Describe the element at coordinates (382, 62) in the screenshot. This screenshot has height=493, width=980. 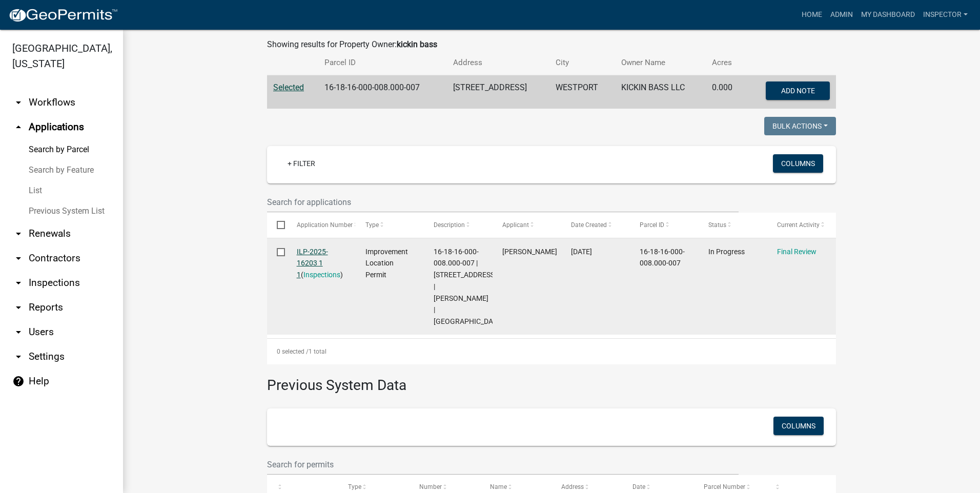
I see `th: Parcel ID` at that location.